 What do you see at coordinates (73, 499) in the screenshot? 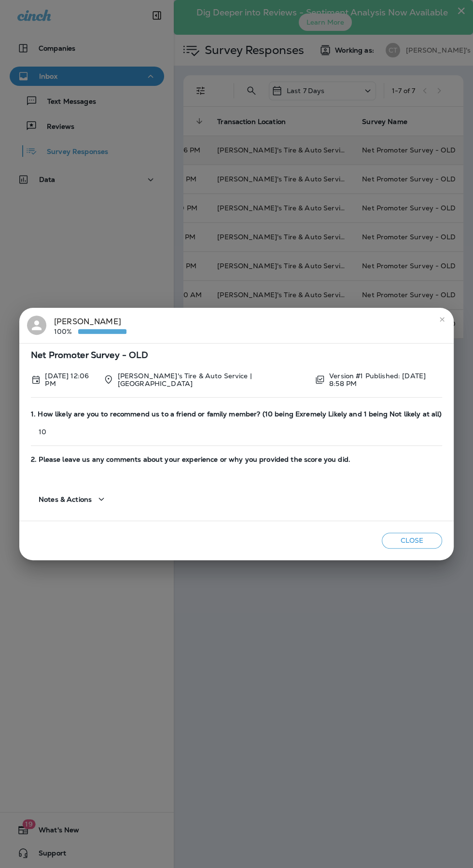
I see `button: Notes & Actions` at bounding box center [73, 499].